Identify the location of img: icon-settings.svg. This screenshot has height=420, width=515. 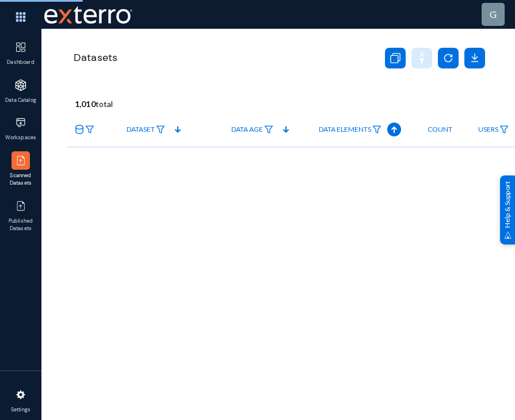
(21, 394).